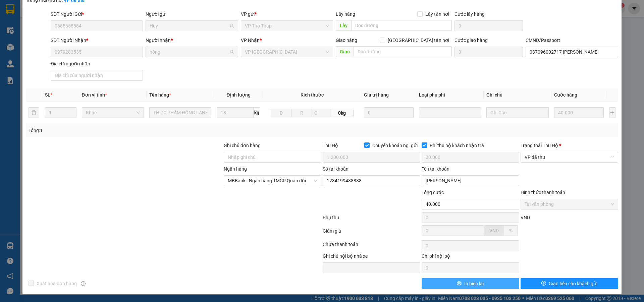  I want to click on button: dollarGiao tiền cho khách gửi, so click(569, 283).